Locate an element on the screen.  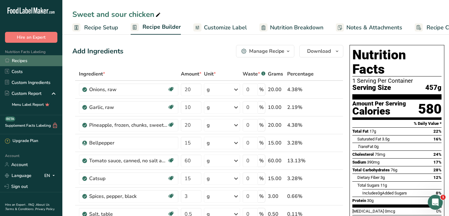
span: Cholesterol is located at coordinates (363, 154).